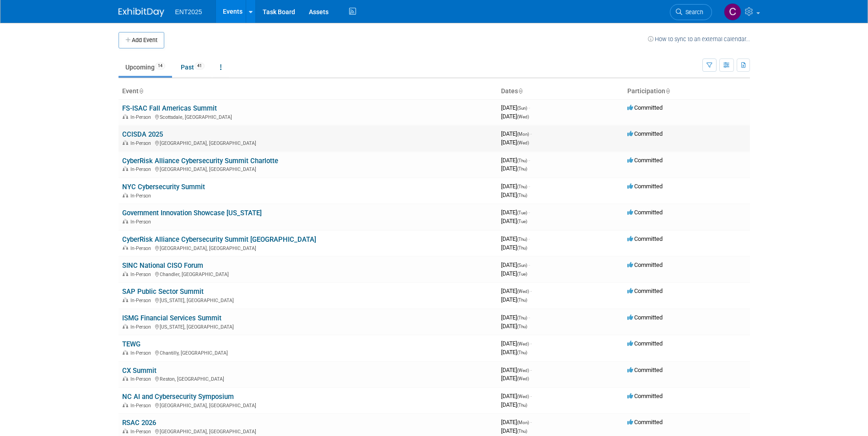 The width and height of the screenshot is (868, 436). Describe the element at coordinates (200, 161) in the screenshot. I see `a: CyberRisk Alliance Cybersecurity Summit Charlotte` at that location.